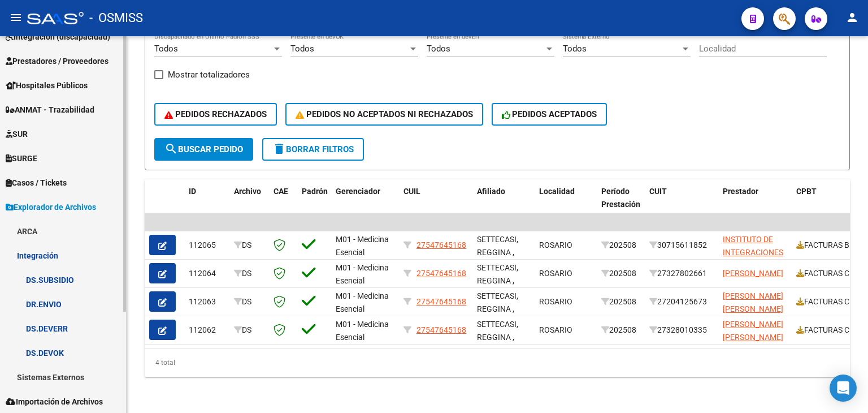  Describe the element at coordinates (171, 149) in the screenshot. I see `mat-icon: search` at that location.